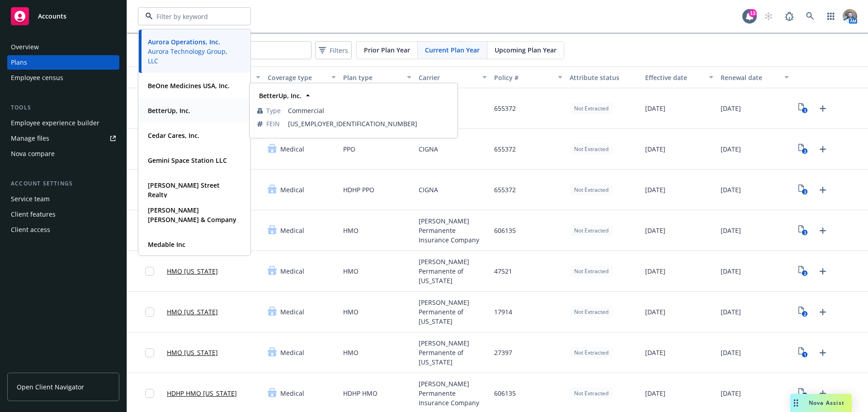 Image resolution: width=868 pixels, height=412 pixels. What do you see at coordinates (30, 230) in the screenshot?
I see `div: Client access` at bounding box center [30, 230].